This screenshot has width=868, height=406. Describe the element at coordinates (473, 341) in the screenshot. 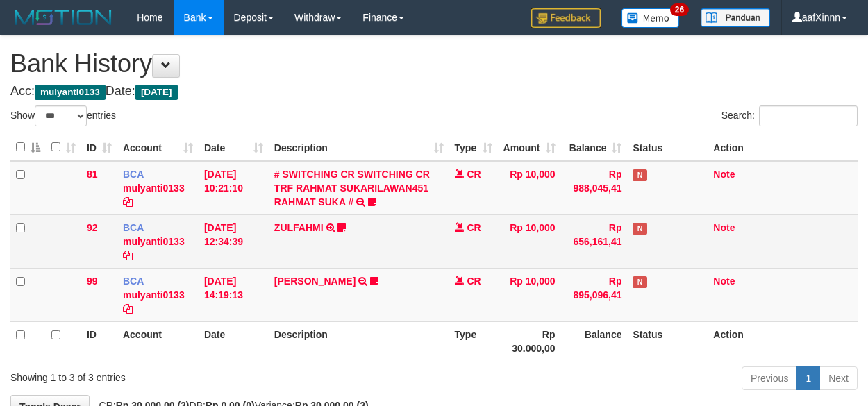

I see `th: Type` at that location.